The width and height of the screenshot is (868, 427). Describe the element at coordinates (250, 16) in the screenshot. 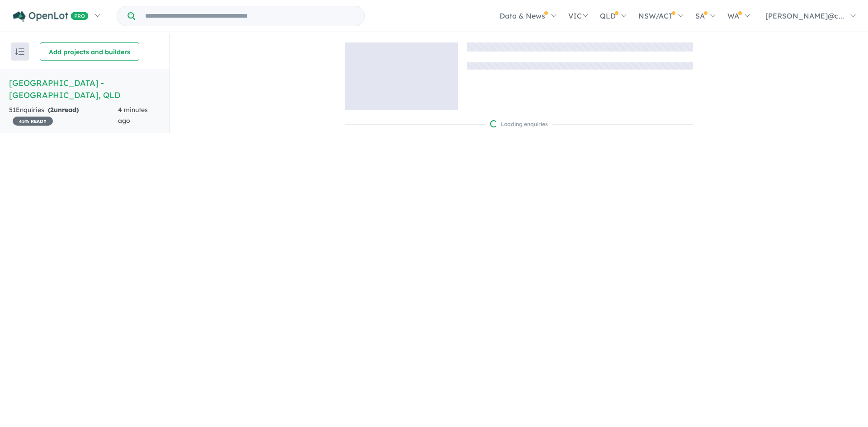

I see `input: Try estate name, suburb, builder or developer` at that location.